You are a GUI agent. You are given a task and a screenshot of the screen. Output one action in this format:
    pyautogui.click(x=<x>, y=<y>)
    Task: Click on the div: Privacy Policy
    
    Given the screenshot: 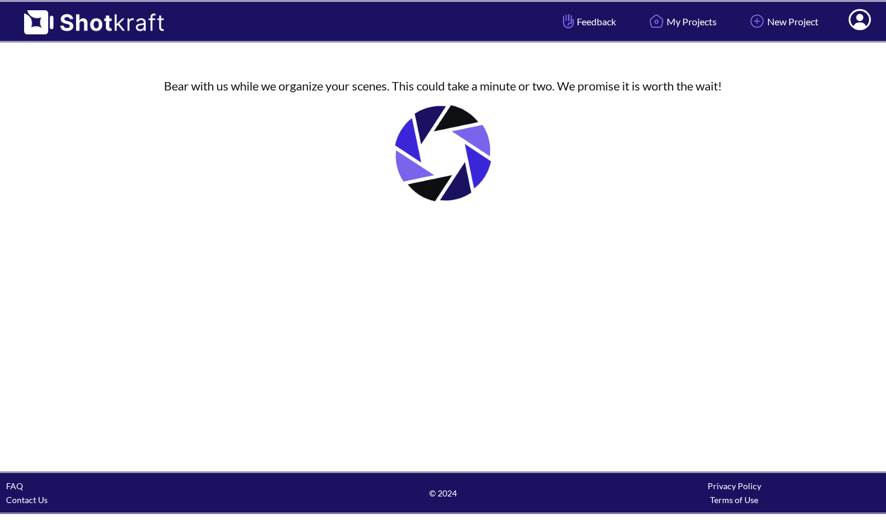 What is the action you would take?
    pyautogui.click(x=734, y=485)
    